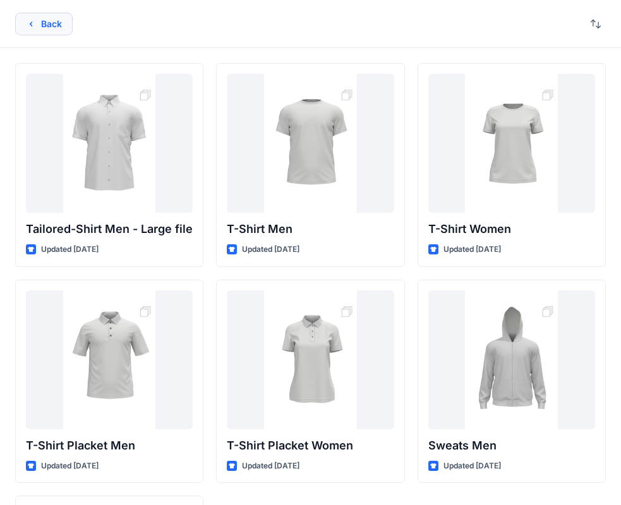  Describe the element at coordinates (310, 143) in the screenshot. I see `a: T-Shirt Men` at that location.